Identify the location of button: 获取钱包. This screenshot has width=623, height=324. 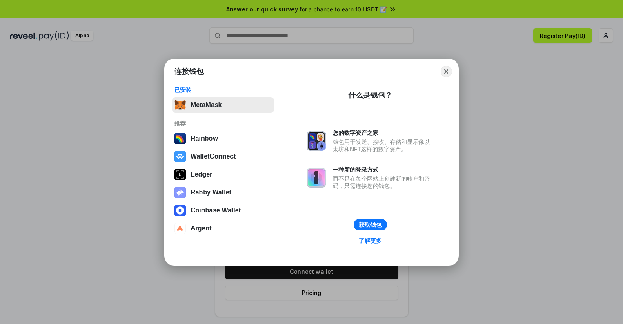
(370, 224).